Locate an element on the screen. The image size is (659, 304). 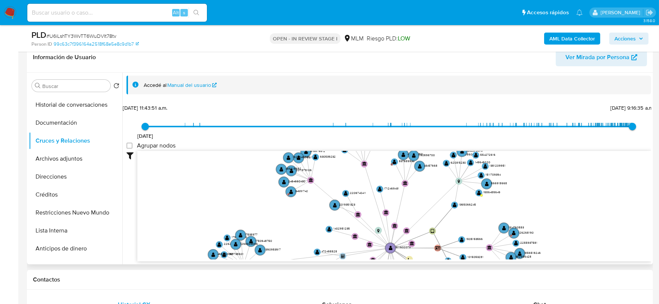
span: s is located at coordinates (184, 12).